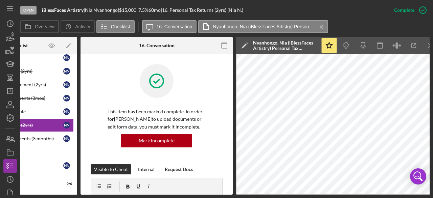 The image size is (433, 198). Describe the element at coordinates (143, 10) in the screenshot. I see `div: 7.5 %` at that location.